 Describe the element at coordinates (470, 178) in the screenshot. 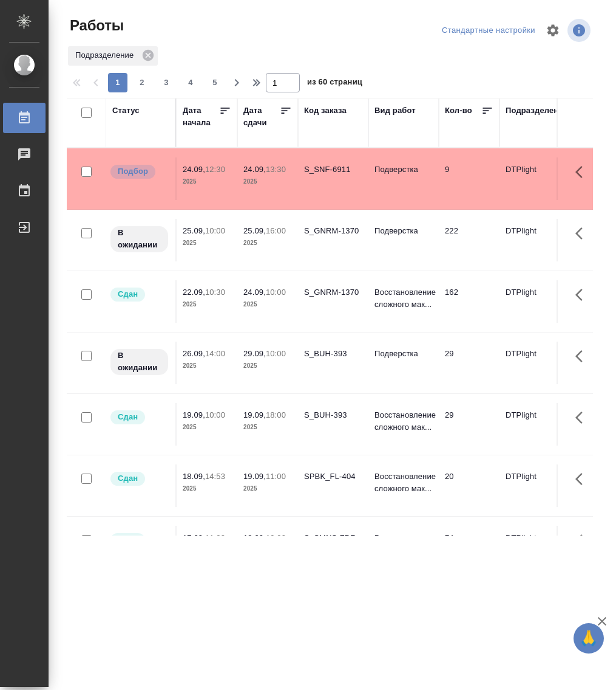

I see `td: 9` at that location.